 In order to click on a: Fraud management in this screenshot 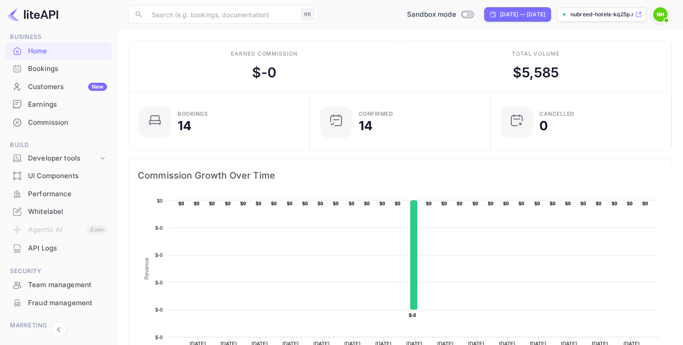, I will do `click(58, 302)`.